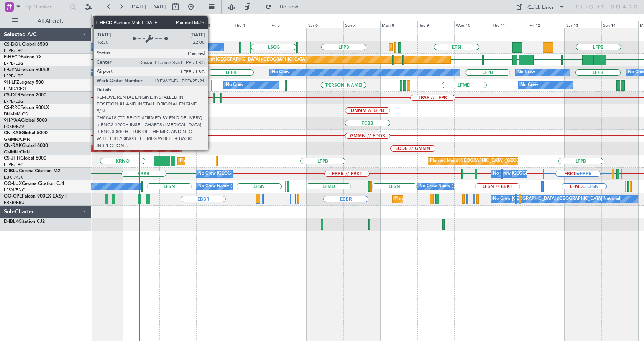 This screenshot has width=644, height=341. I want to click on span: Refresh, so click(289, 7).